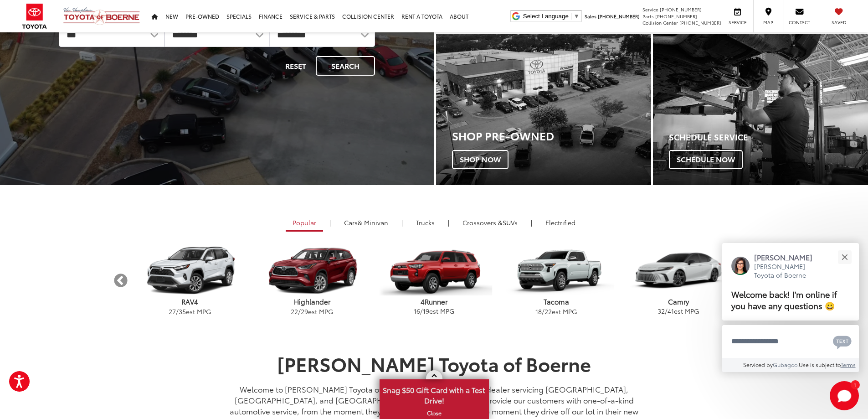 This screenshot has width=868, height=419. What do you see at coordinates (678, 270) in the screenshot?
I see `img: Toyota Camry` at bounding box center [678, 270].